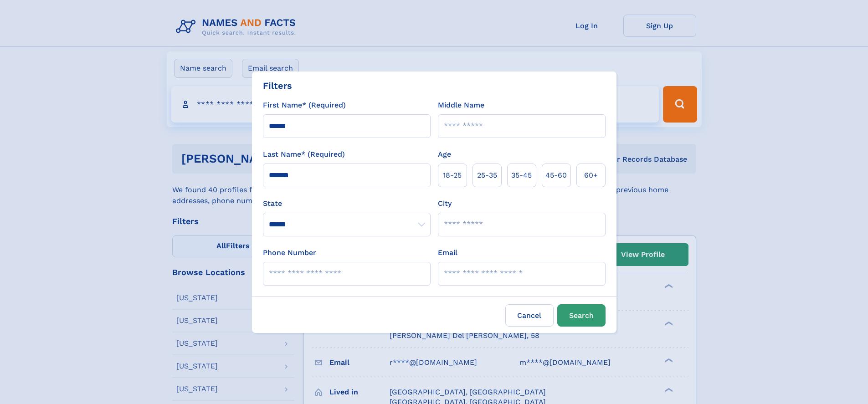  Describe the element at coordinates (581, 315) in the screenshot. I see `button: Search` at that location.